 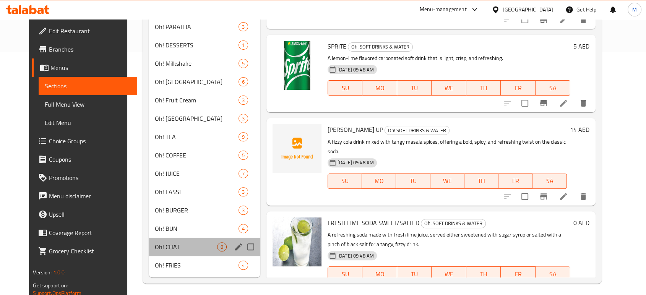 I want to click on span: Coverage Report, so click(x=90, y=233).